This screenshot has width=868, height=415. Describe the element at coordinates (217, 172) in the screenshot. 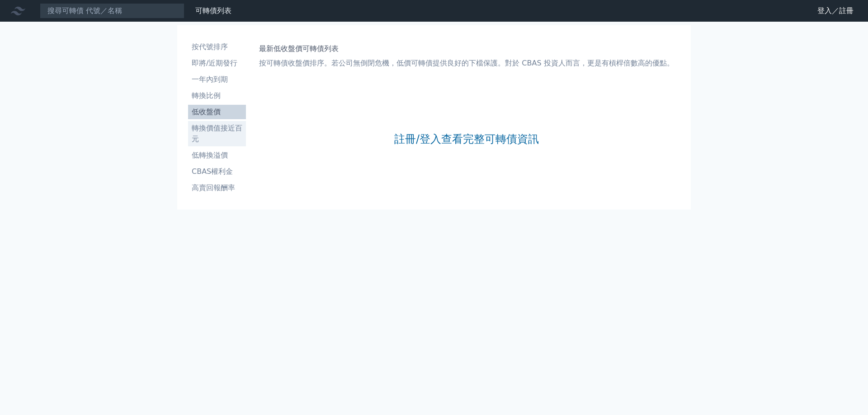

I see `a: CBAS權利金` at that location.